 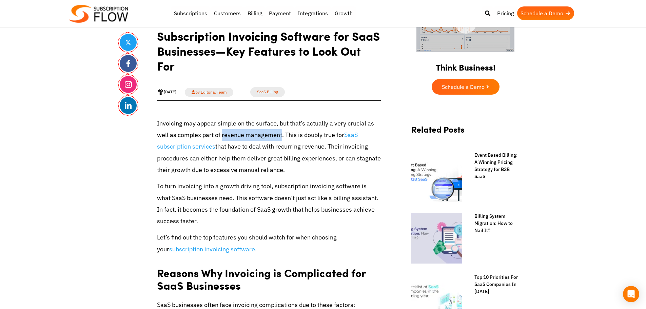 I want to click on p: Let’s find out the top features you should watch for when choosing your ., so click(x=269, y=243).